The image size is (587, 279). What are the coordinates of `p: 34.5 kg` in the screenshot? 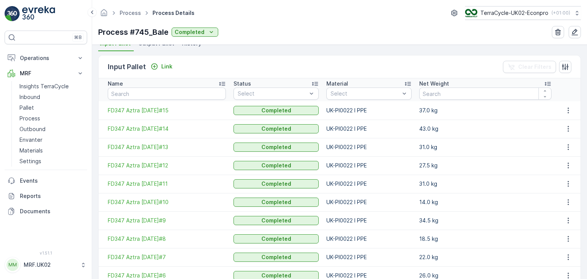 It's located at (486, 221).